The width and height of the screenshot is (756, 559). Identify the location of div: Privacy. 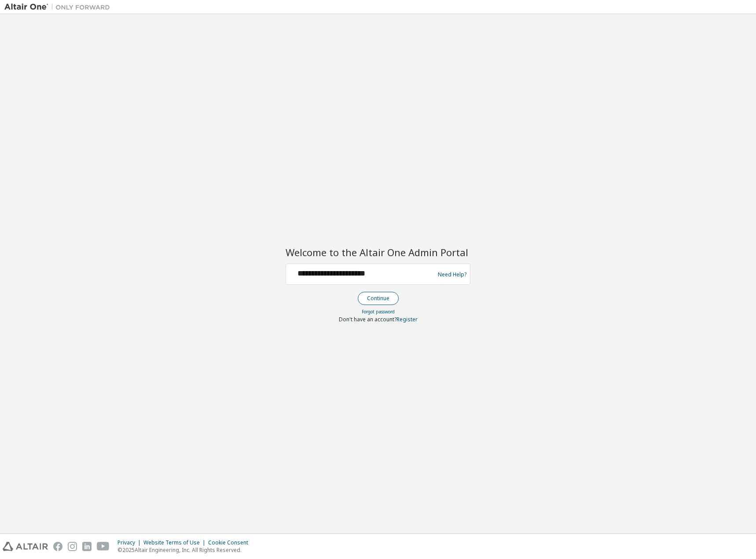
(130, 543).